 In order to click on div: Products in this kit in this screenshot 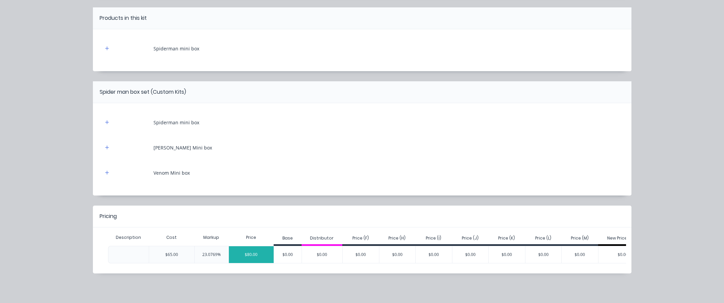, I will do `click(123, 18)`.